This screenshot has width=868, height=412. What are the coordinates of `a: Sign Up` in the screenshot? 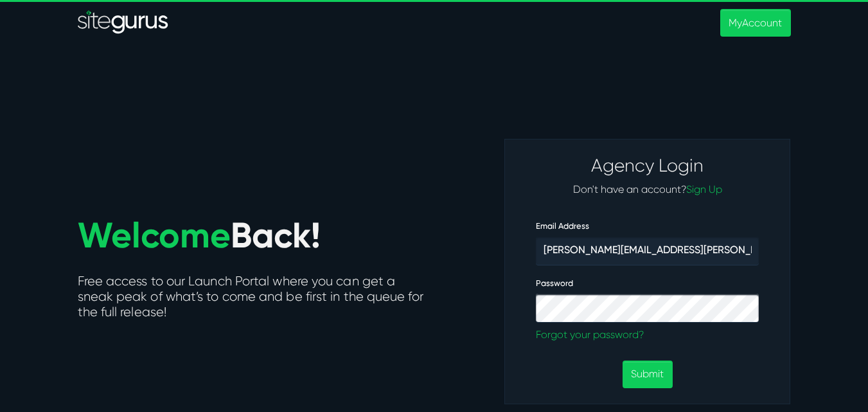 It's located at (704, 189).